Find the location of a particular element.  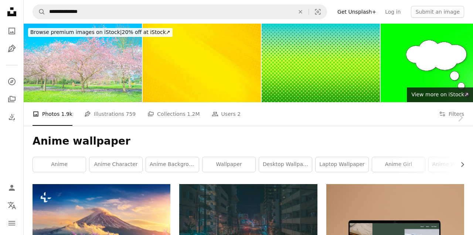

a: anime character is located at coordinates (116, 165).